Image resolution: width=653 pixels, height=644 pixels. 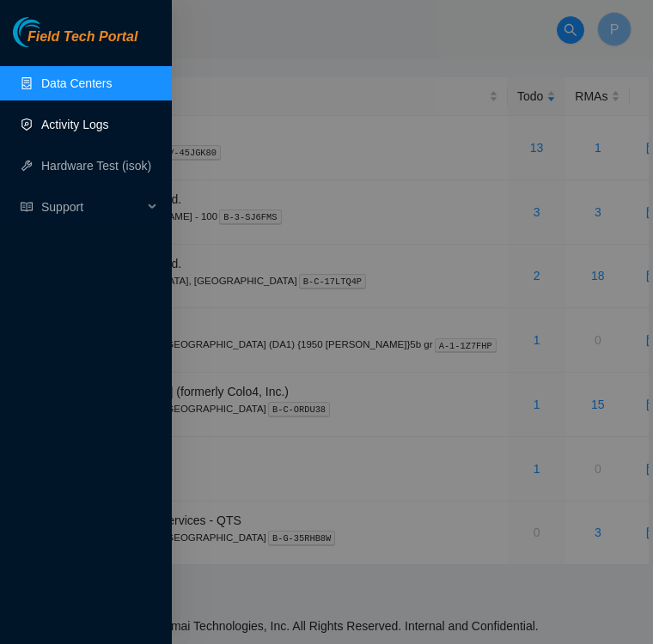 I want to click on a: Hardware Test (isok), so click(x=96, y=166).